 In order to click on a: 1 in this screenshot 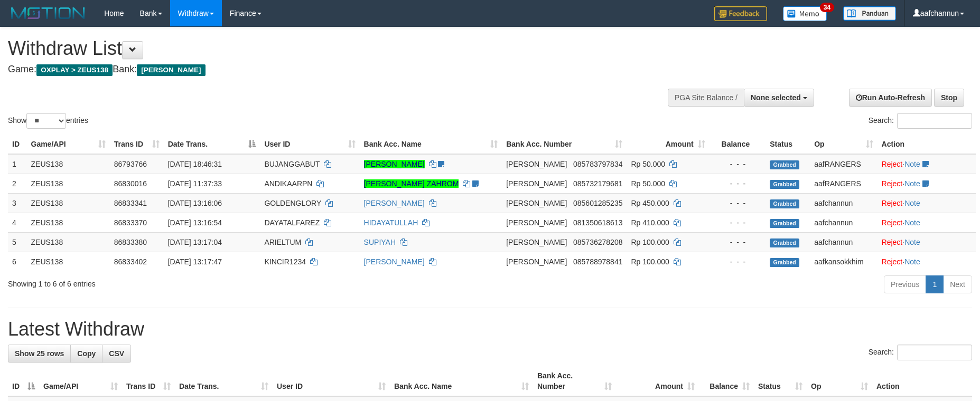, I will do `click(935, 284)`.